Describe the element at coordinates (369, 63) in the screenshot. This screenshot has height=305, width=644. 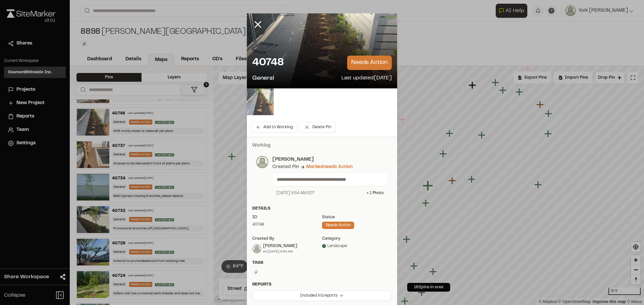
I see `p: needs action` at that location.